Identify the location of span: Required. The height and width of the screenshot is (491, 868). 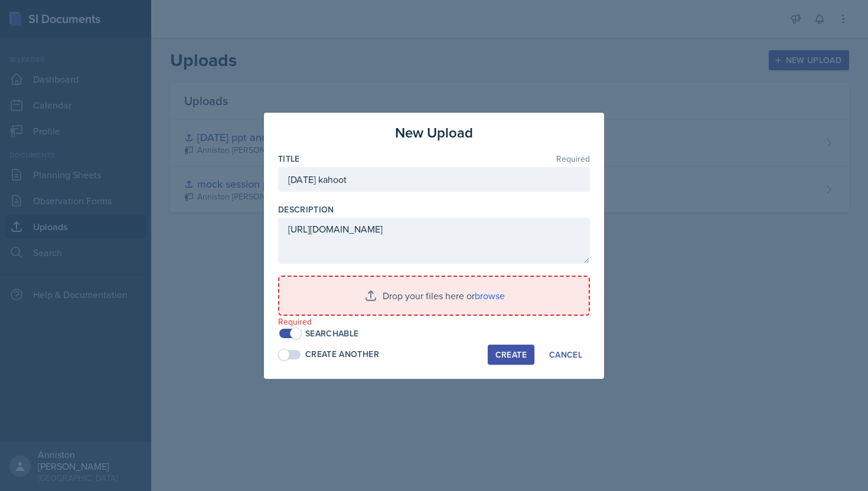
(572, 159).